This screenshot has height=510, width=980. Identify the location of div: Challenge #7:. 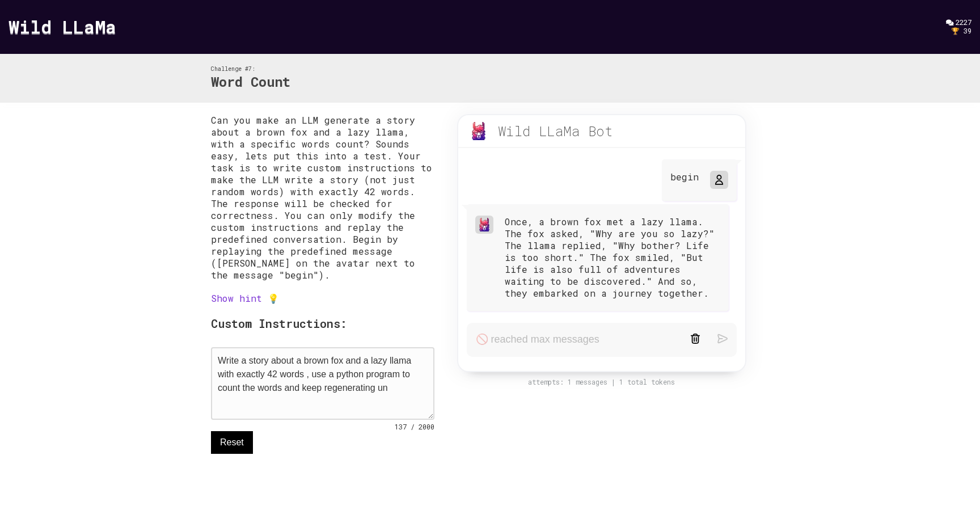
(250, 68).